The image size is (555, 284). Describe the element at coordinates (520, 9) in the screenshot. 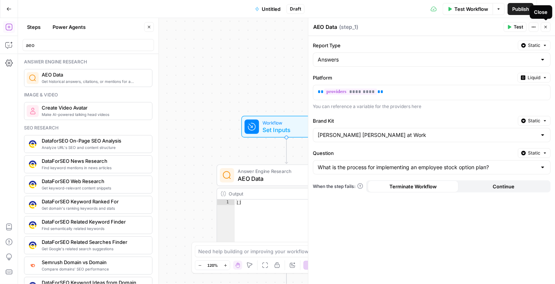

I see `span: Publish` at that location.